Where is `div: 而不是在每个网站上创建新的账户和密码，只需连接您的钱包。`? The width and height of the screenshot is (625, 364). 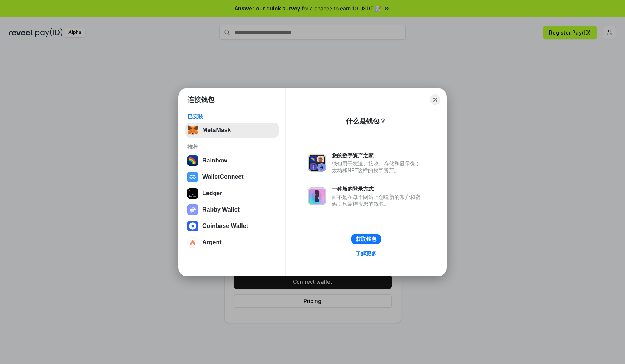
div: 而不是在每个网站上创建新的账户和密码，只需连接您的钱包。 is located at coordinates (378, 201).